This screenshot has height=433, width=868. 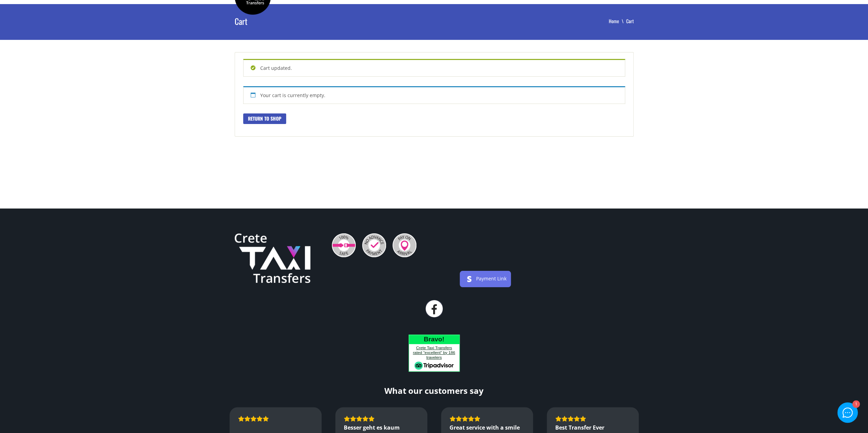 What do you see at coordinates (374, 246) in the screenshot?
I see `img: No Advance Payment` at bounding box center [374, 246].